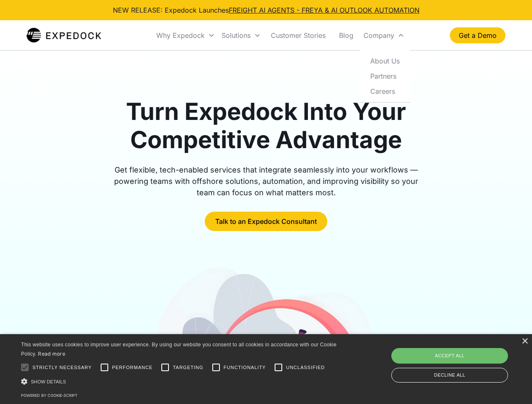  What do you see at coordinates (64, 35) in the screenshot?
I see `a: home` at bounding box center [64, 35].